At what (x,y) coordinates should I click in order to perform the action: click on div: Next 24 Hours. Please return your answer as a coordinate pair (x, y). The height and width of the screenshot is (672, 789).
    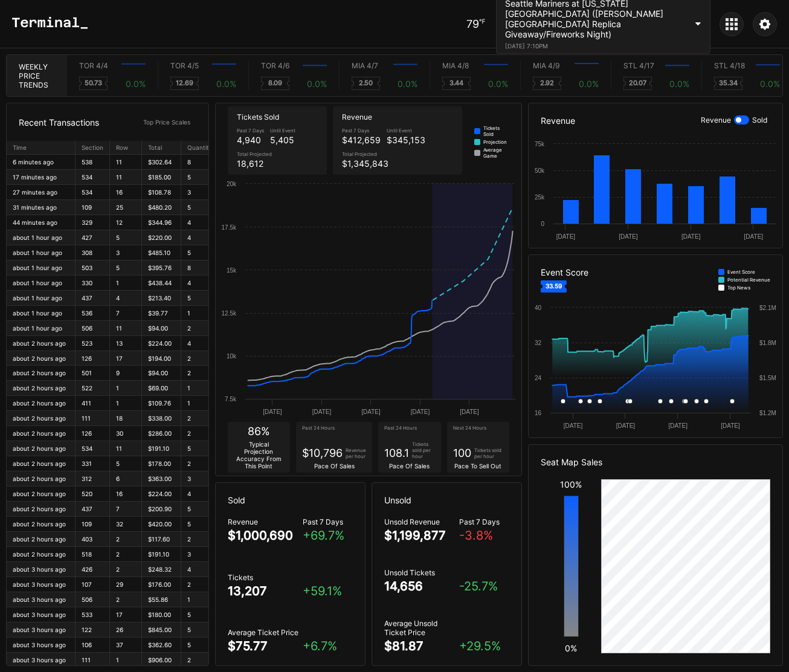
    Looking at the image, I should click on (469, 429).